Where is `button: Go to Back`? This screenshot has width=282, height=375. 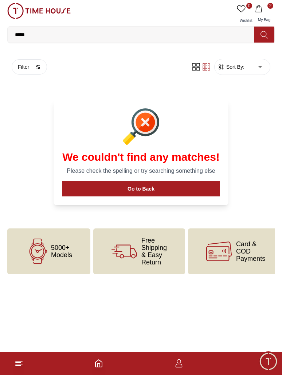
button: Go to Back is located at coordinates (141, 189).